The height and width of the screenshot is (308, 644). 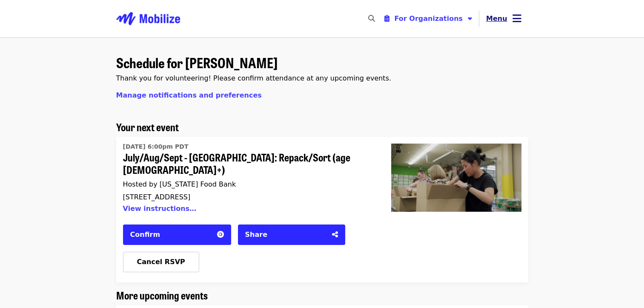 What do you see at coordinates (291, 235) in the screenshot?
I see `button: Share` at bounding box center [291, 235].